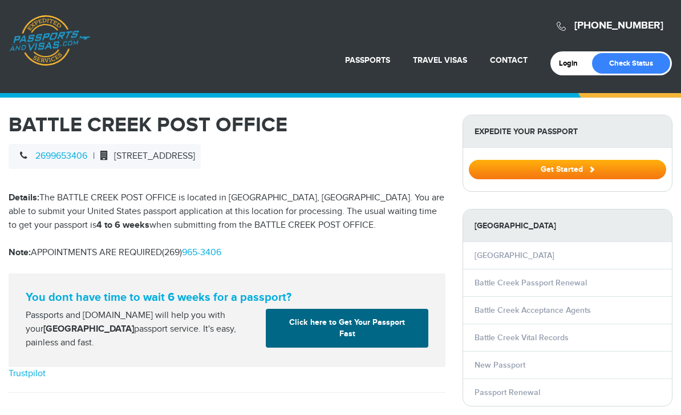 The height and width of the screenshot is (415, 681). I want to click on h1: BATTLE CREEK POST OFFICE, so click(227, 125).